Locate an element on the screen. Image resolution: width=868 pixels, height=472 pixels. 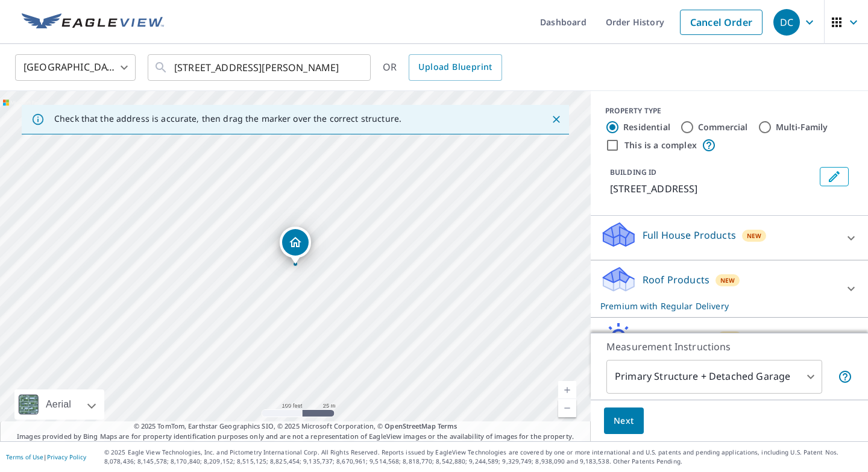
img: EV Logo is located at coordinates (93, 22).